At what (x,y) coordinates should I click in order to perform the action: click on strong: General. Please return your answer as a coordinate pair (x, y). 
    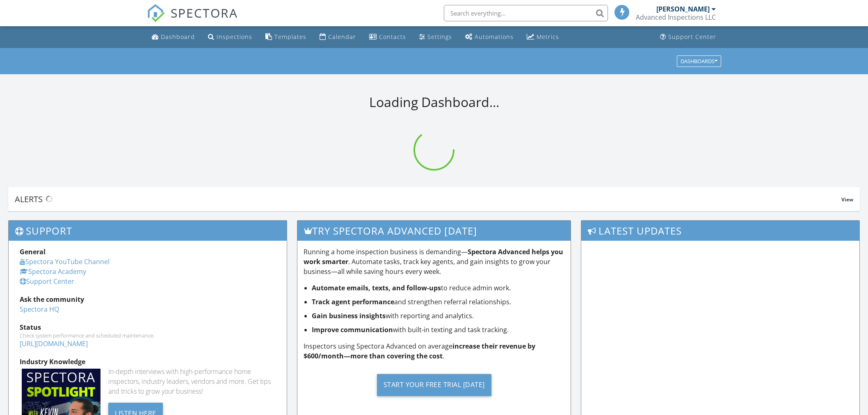
    Looking at the image, I should click on (33, 252).